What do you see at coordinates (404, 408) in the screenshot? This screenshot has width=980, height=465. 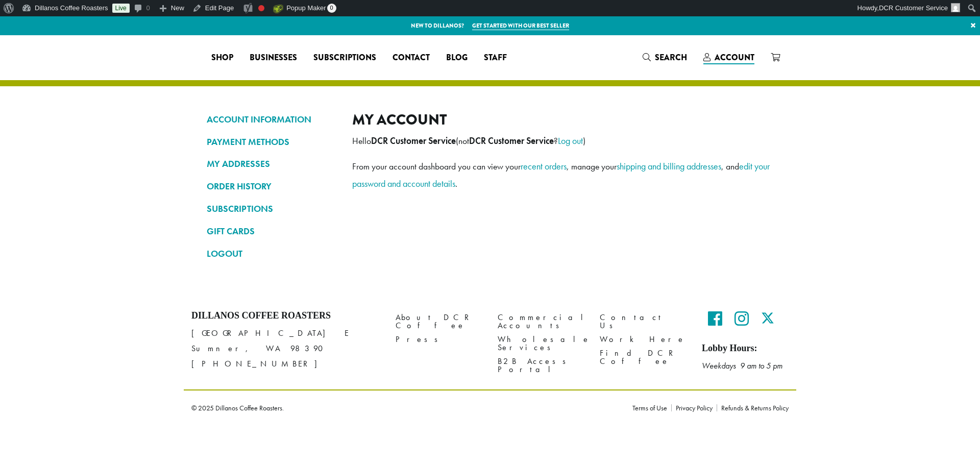 I see `p: © 2025 Dillanos Coffee Roasters.` at bounding box center [404, 408].